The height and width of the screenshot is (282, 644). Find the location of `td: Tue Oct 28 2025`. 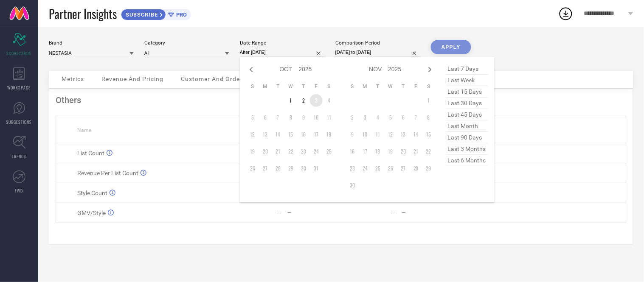

td: Tue Oct 28 2025 is located at coordinates (278, 168).